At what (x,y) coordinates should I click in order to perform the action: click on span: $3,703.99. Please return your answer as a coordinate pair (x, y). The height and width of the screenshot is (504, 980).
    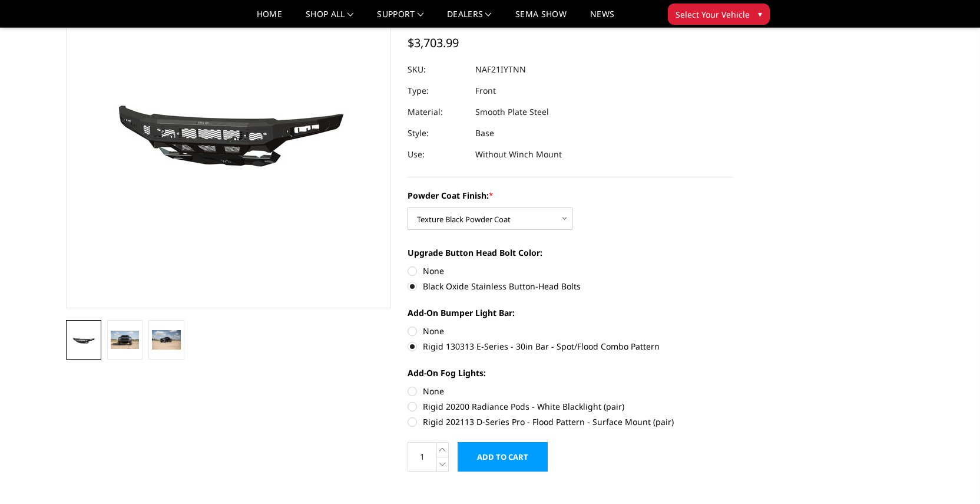
    Looking at the image, I should click on (433, 42).